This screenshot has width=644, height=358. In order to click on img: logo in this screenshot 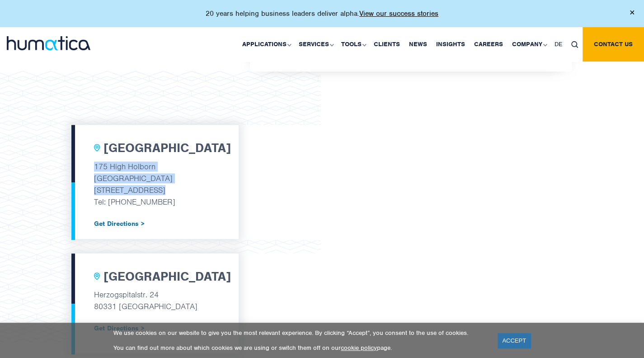, I will do `click(48, 43)`.